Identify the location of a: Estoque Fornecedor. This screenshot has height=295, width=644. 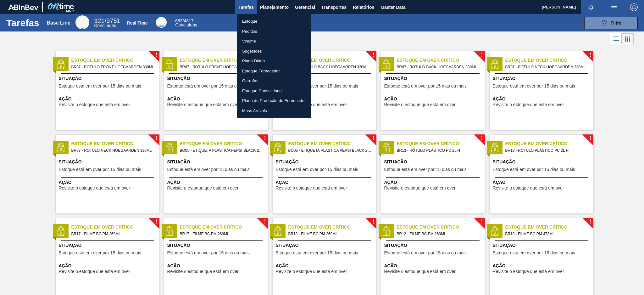
(274, 71).